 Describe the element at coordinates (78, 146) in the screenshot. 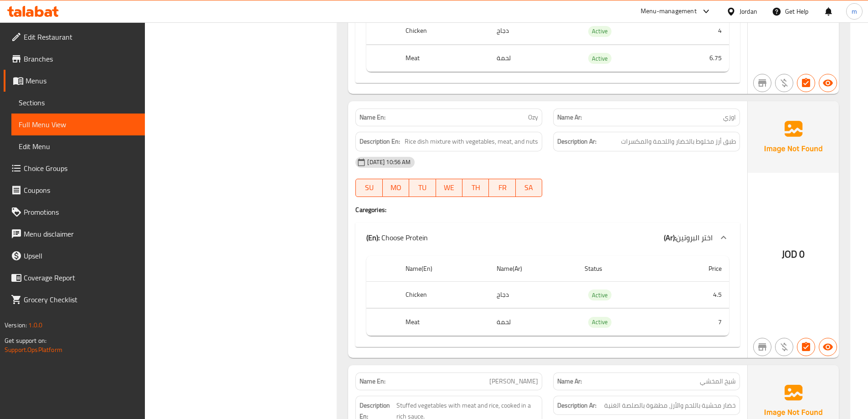

I see `span: Edit Menu` at that location.